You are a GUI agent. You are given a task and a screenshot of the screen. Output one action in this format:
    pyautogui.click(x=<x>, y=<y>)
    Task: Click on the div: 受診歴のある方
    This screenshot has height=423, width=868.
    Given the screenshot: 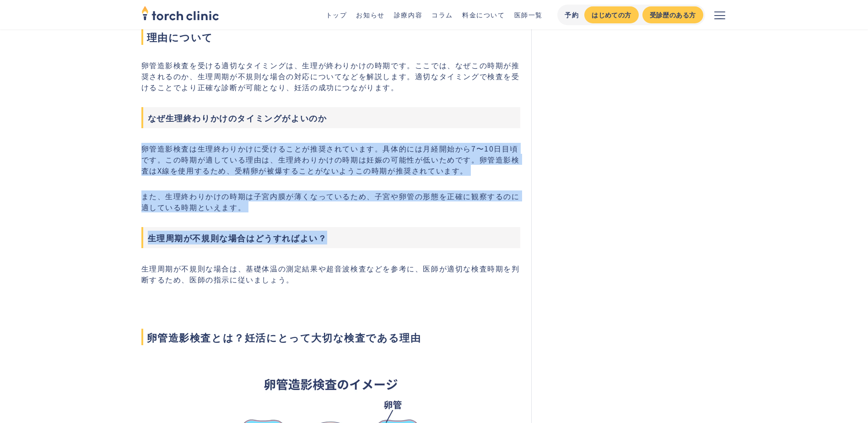 What is the action you would take?
    pyautogui.click(x=672, y=15)
    